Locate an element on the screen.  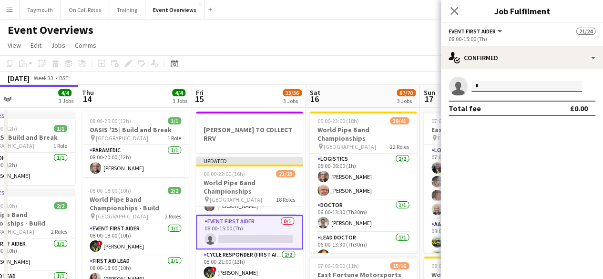
span: 22 Roles is located at coordinates (399, 146).